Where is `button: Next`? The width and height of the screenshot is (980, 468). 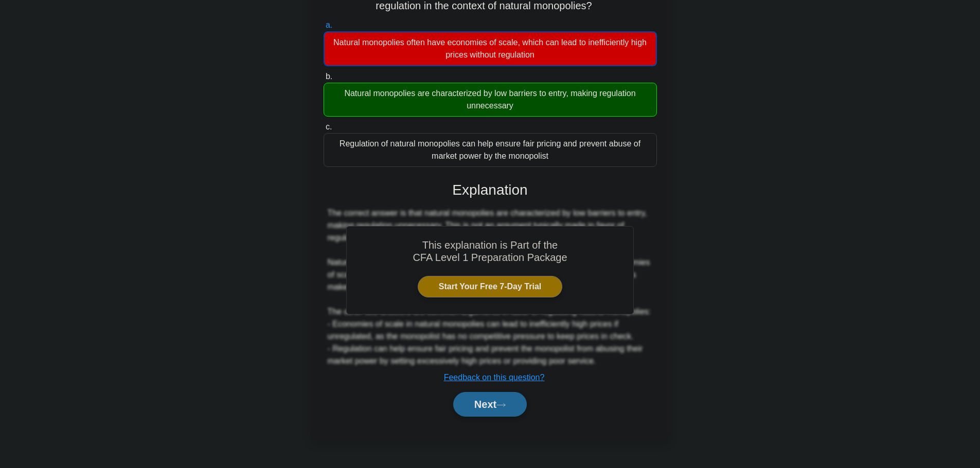
button: Next is located at coordinates (489, 404).